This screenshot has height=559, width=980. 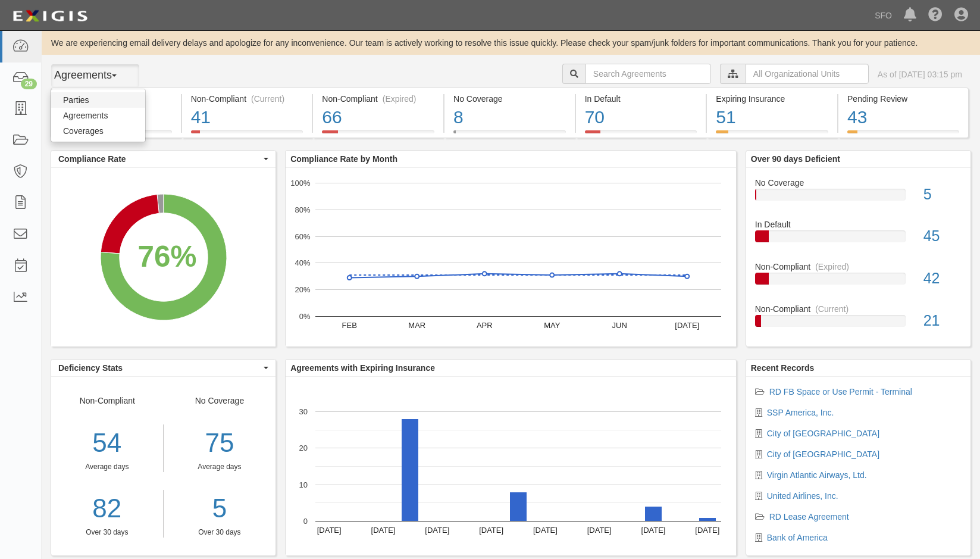 What do you see at coordinates (219, 508) in the screenshot?
I see `a: 5` at bounding box center [219, 508].